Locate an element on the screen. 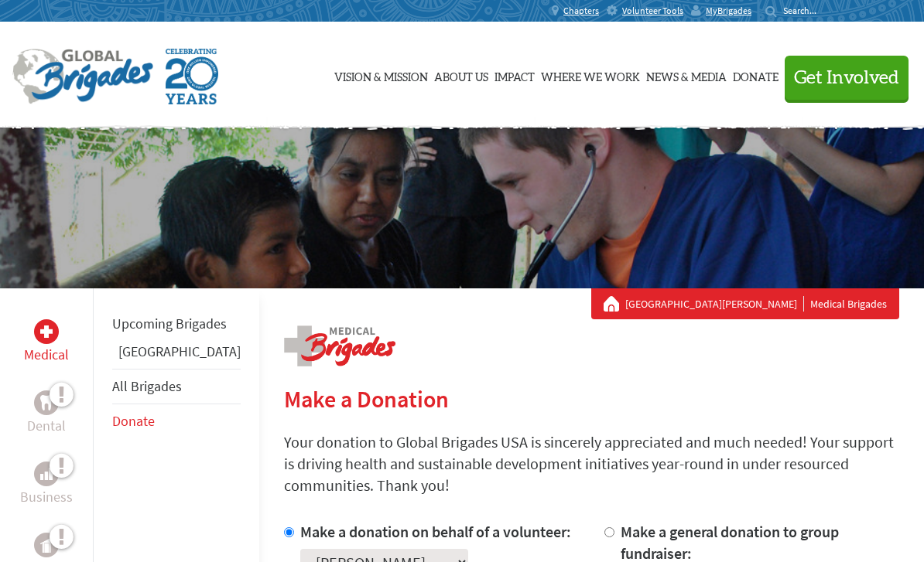  span: MyBrigades is located at coordinates (728, 11).